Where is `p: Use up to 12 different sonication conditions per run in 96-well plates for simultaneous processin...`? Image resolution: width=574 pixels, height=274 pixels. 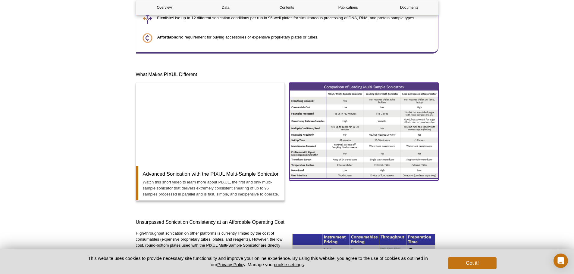
p: Use up to 12 different sonication conditions per run in 96-well plates for simultaneous processin... is located at coordinates (295, 18).